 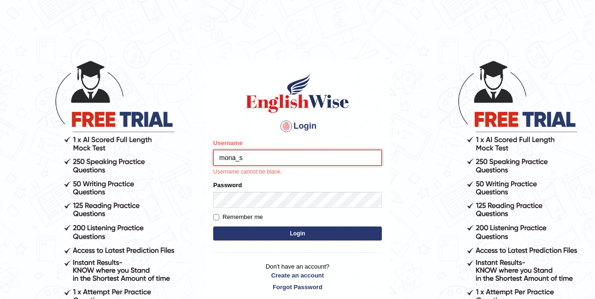 What do you see at coordinates (297, 172) in the screenshot?
I see `p: Username cannot be blank.` at bounding box center [297, 172].